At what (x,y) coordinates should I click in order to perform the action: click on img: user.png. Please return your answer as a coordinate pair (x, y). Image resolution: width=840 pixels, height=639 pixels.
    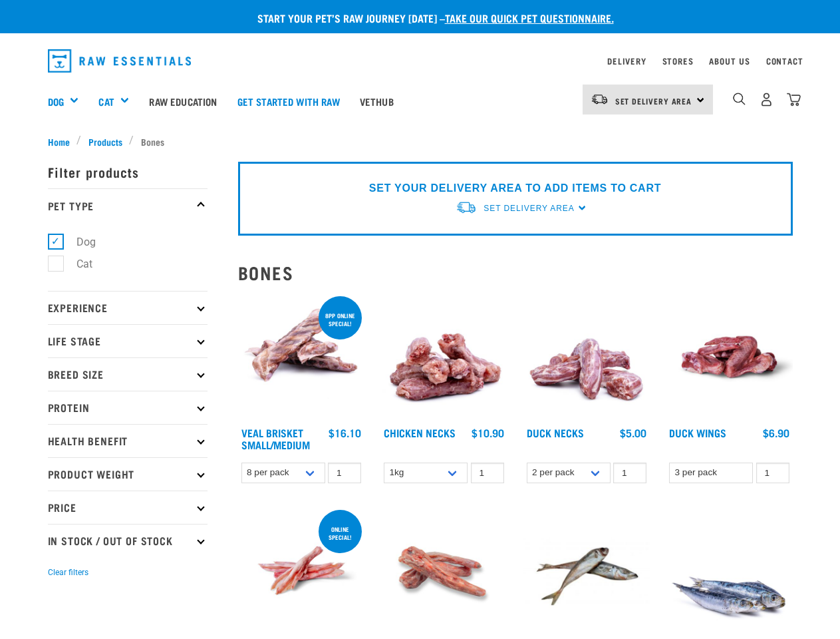
    Looking at the image, I should click on (766, 99).